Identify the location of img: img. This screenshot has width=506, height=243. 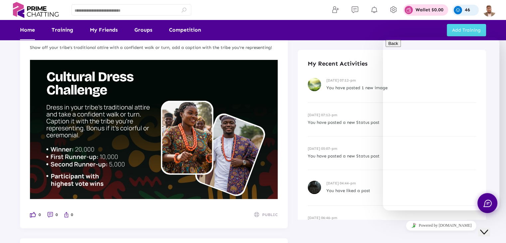
(490, 10).